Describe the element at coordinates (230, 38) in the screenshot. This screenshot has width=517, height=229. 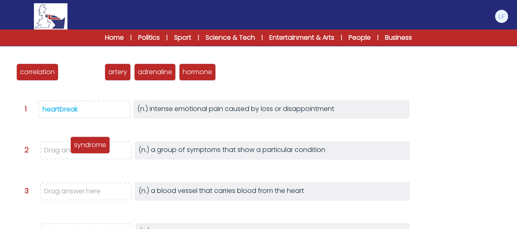
I see `a: Science & Tech` at that location.